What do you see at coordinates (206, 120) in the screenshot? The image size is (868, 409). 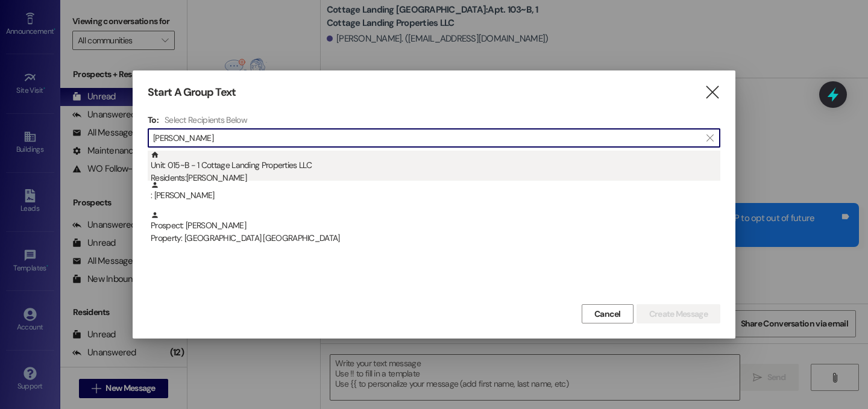 I see `h4: Select Recipients Below` at bounding box center [206, 120].